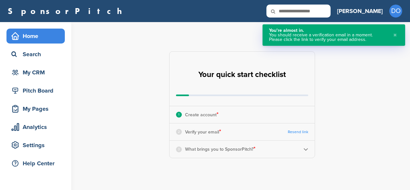 This screenshot has height=190, width=410. What do you see at coordinates (36, 91) in the screenshot?
I see `a: Pitch Board` at bounding box center [36, 91].